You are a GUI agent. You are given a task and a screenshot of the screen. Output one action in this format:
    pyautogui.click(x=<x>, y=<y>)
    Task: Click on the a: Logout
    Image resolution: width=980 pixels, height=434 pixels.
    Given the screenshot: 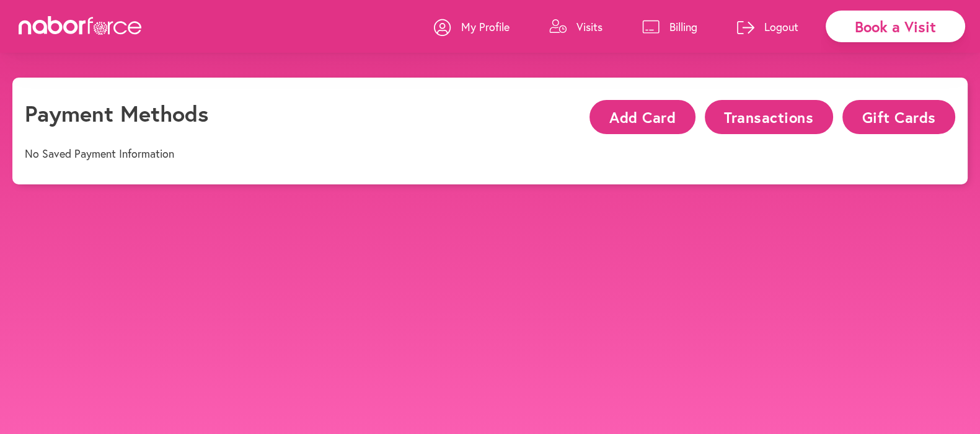 What is the action you would take?
    pyautogui.click(x=767, y=27)
    